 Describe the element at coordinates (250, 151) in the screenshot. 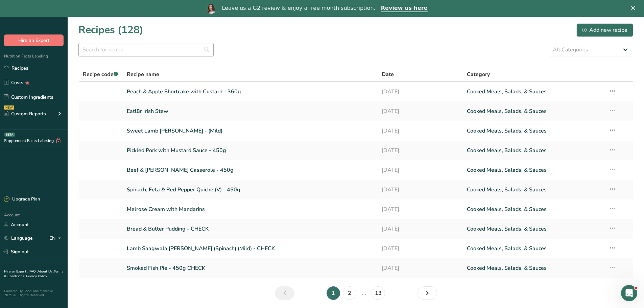

I see `a: Pickled Pork with Mustard Sauce - 450g` at that location.